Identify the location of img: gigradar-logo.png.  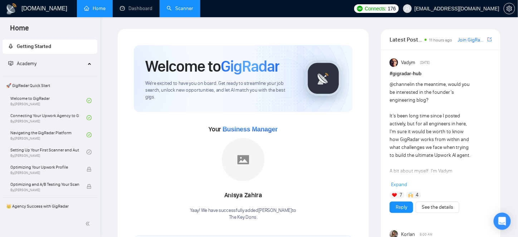
(323, 78).